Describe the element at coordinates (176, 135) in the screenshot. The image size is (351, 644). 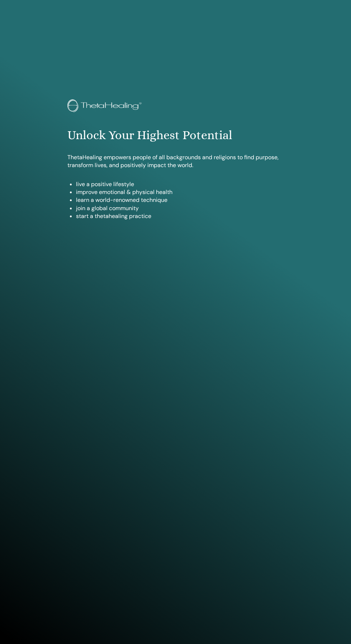
I see `h1: Unlock Your Highest Potential` at that location.